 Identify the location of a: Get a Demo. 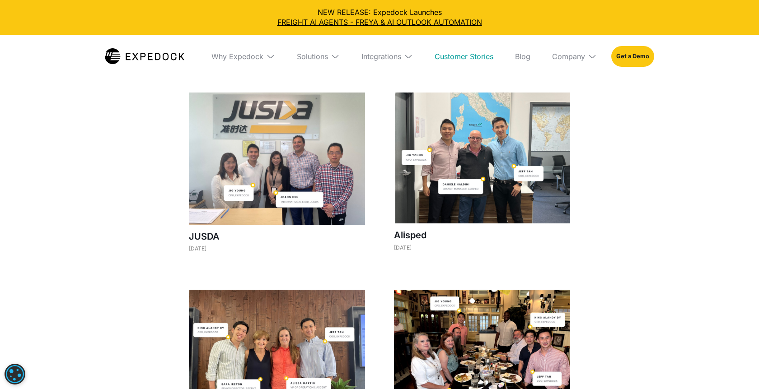
(632, 56).